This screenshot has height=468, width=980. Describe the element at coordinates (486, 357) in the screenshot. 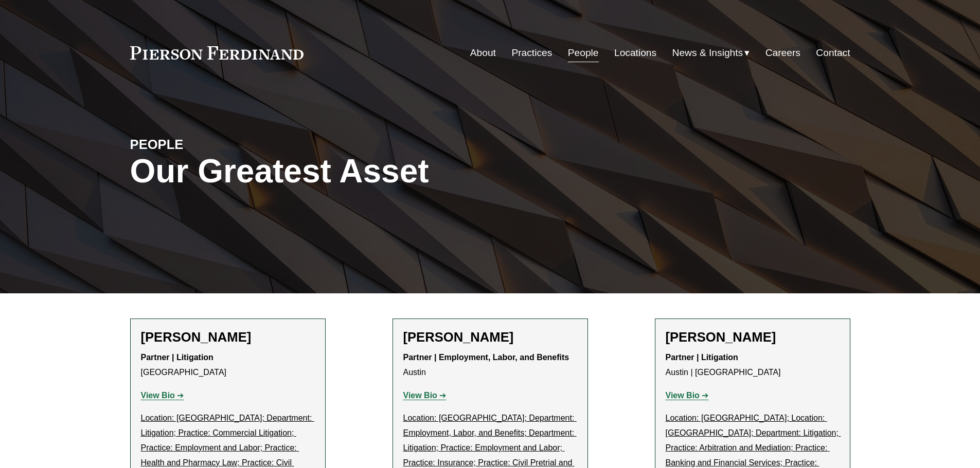

I see `strong: Partner | Employment, Labor, and Benefits` at that location.